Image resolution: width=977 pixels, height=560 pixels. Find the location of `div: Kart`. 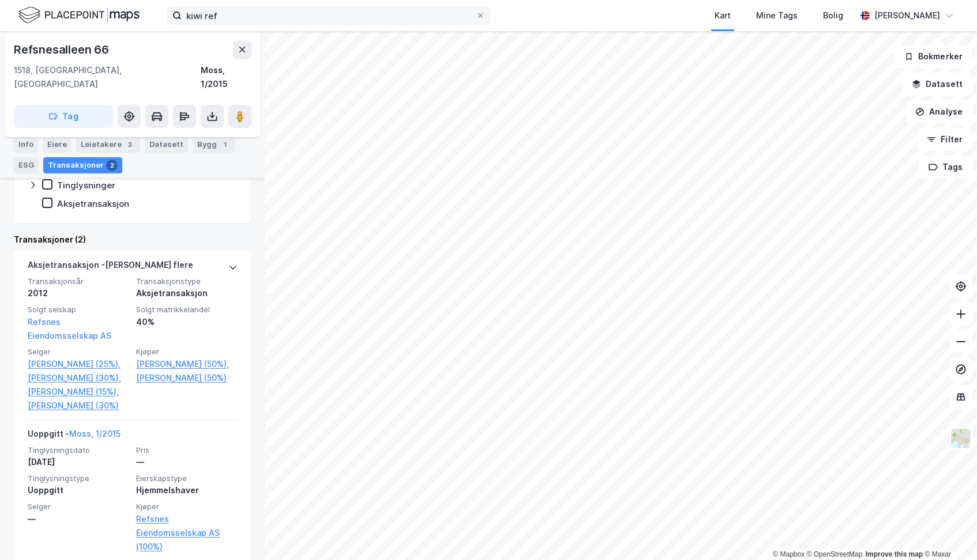

div: Kart is located at coordinates (722, 15).